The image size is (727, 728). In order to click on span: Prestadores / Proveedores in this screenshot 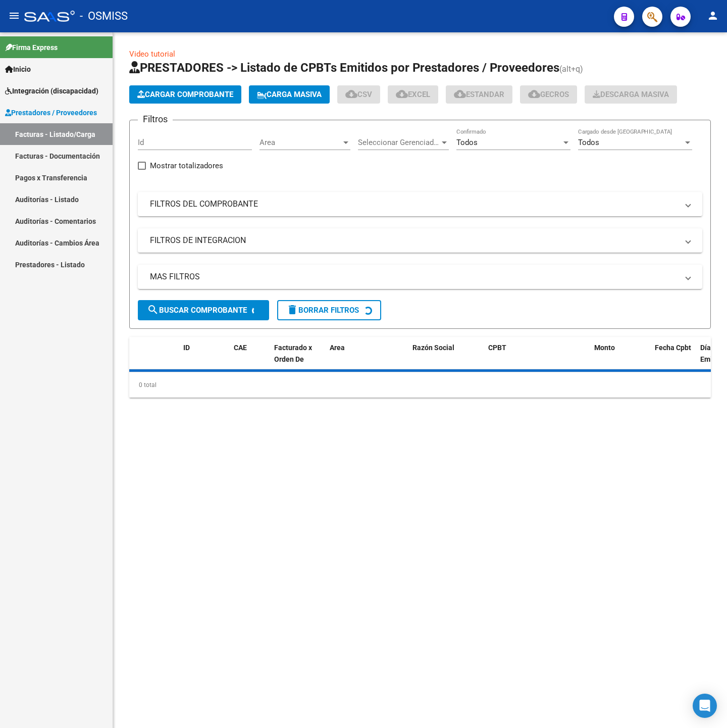, I will do `click(51, 113)`.